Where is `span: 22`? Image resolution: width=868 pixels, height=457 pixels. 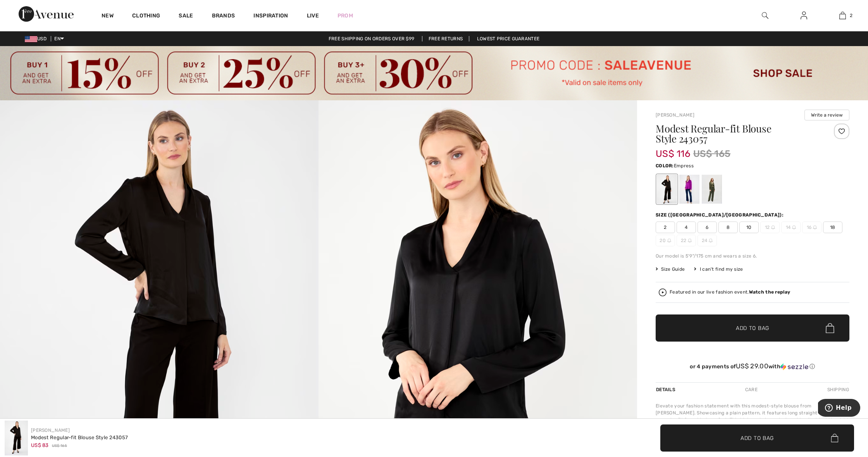
span: 22 is located at coordinates (686, 241).